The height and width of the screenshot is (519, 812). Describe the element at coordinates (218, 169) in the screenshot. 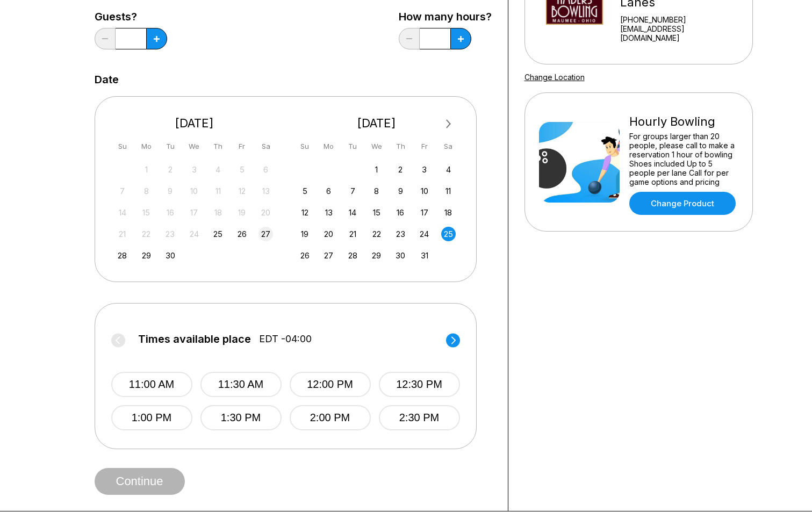

I see `div: Not available Thursday, September 4th, 2025` at that location.